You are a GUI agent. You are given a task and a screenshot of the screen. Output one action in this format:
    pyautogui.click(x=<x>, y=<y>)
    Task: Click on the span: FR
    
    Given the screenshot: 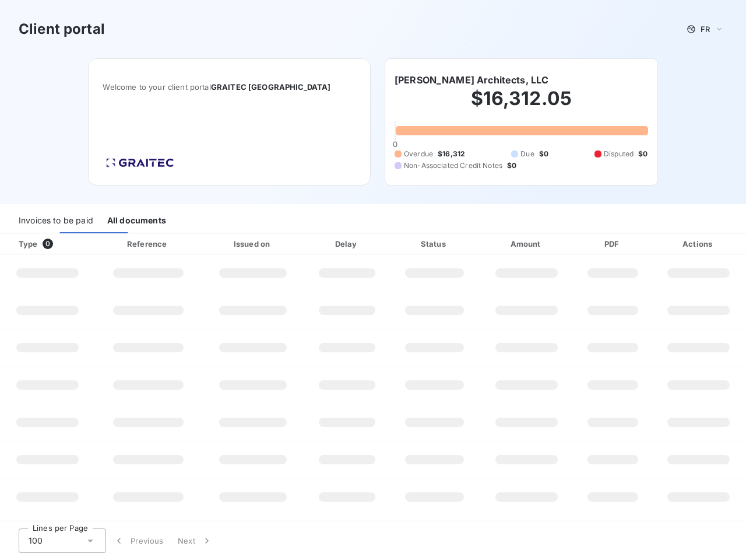 What is the action you would take?
    pyautogui.click(x=705, y=29)
    